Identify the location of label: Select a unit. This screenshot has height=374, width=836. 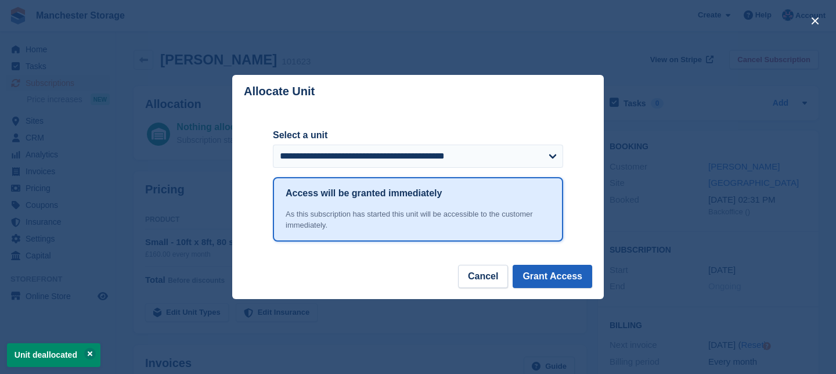
(418, 135).